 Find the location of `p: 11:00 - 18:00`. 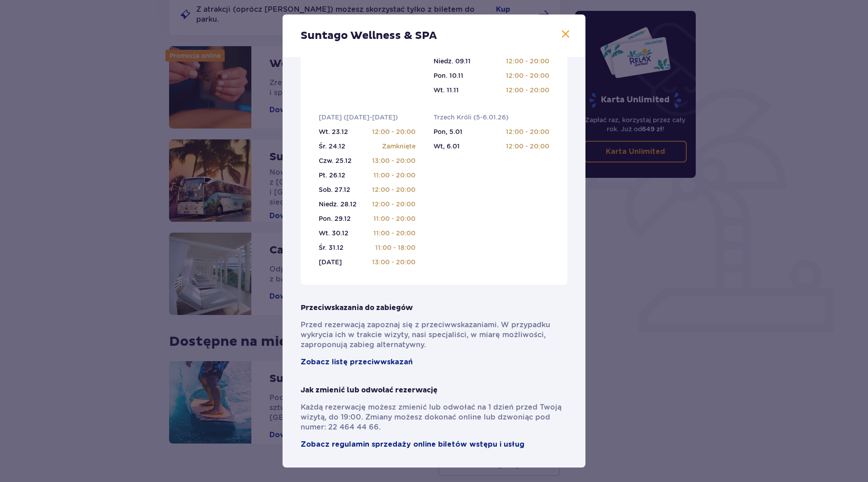

p: 11:00 - 18:00 is located at coordinates (395, 248).